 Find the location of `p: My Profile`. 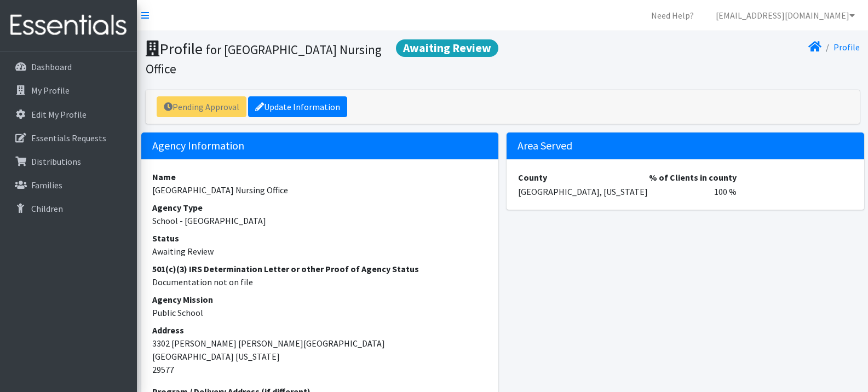

p: My Profile is located at coordinates (50, 90).